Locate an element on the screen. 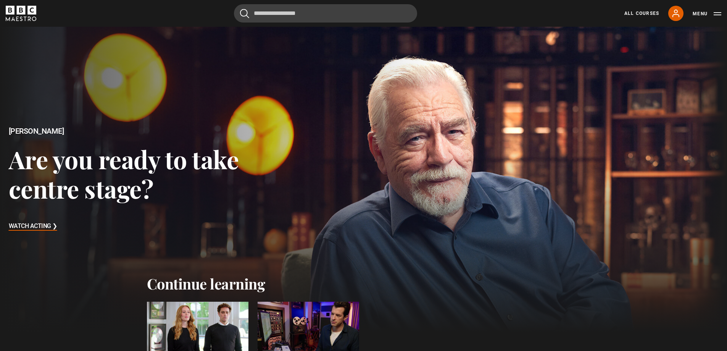 The height and width of the screenshot is (351, 727). a: BBC Maestro is located at coordinates (21, 13).